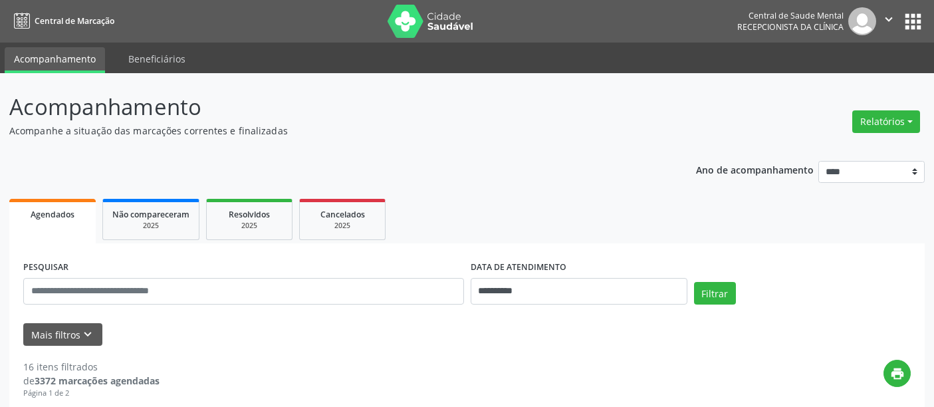  What do you see at coordinates (46, 267) in the screenshot?
I see `label: PESQUISAR` at bounding box center [46, 267].